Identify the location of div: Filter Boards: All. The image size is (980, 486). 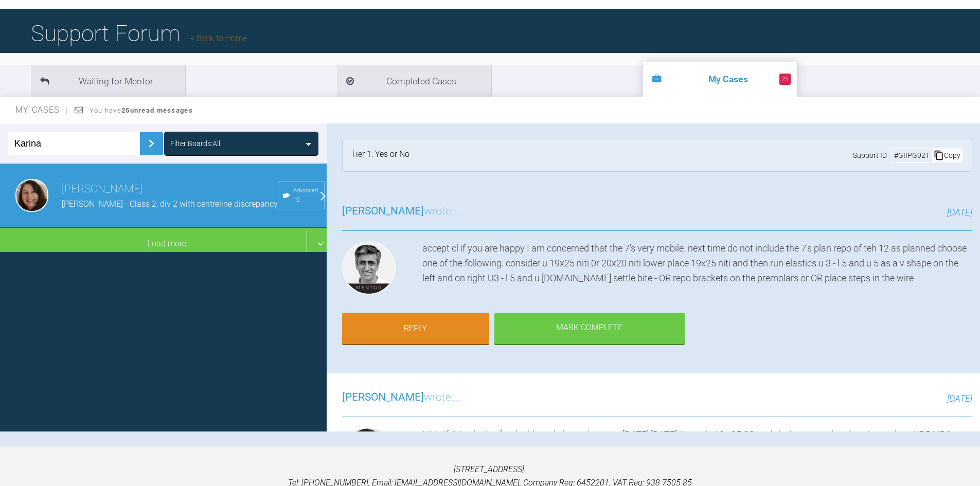
(195, 143).